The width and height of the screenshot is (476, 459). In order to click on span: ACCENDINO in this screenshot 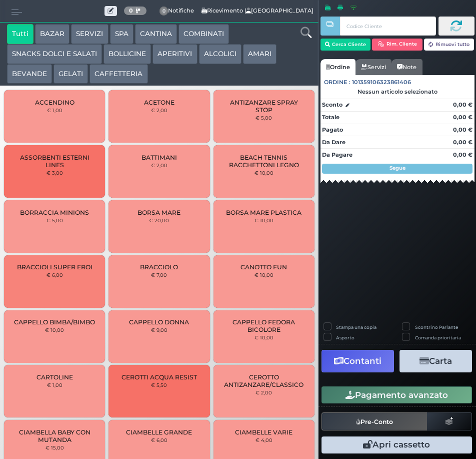, I will do `click(54, 102)`.